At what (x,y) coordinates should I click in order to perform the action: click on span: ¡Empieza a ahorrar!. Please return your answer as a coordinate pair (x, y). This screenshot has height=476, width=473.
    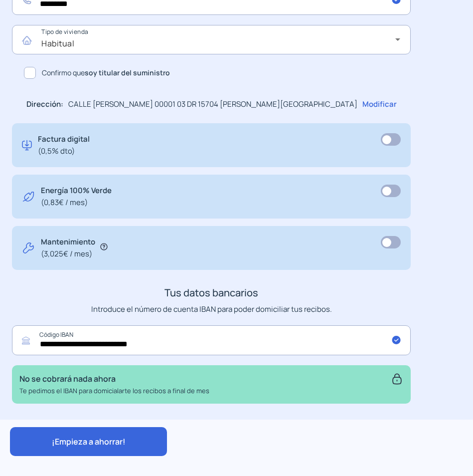
    Looking at the image, I should click on (89, 442).